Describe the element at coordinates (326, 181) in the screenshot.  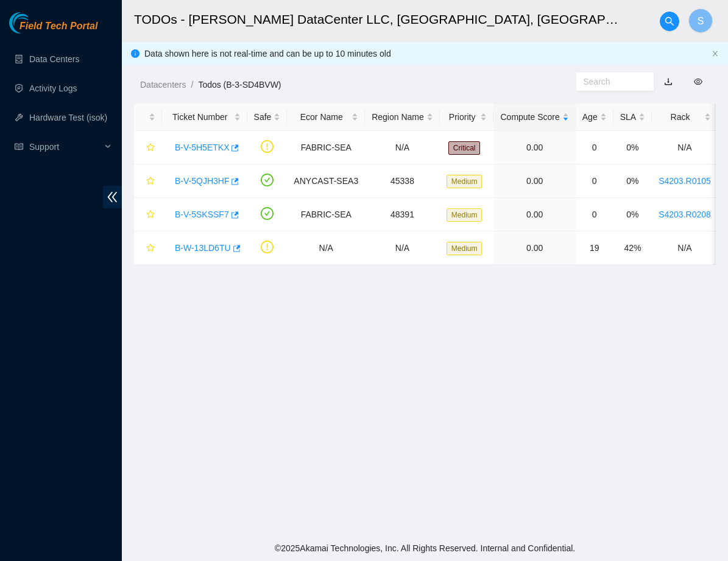
I see `td: ANYCAST-SEA3` at that location.